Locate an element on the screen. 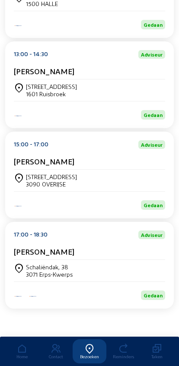 The width and height of the screenshot is (179, 366). div: Reminders is located at coordinates (123, 357).